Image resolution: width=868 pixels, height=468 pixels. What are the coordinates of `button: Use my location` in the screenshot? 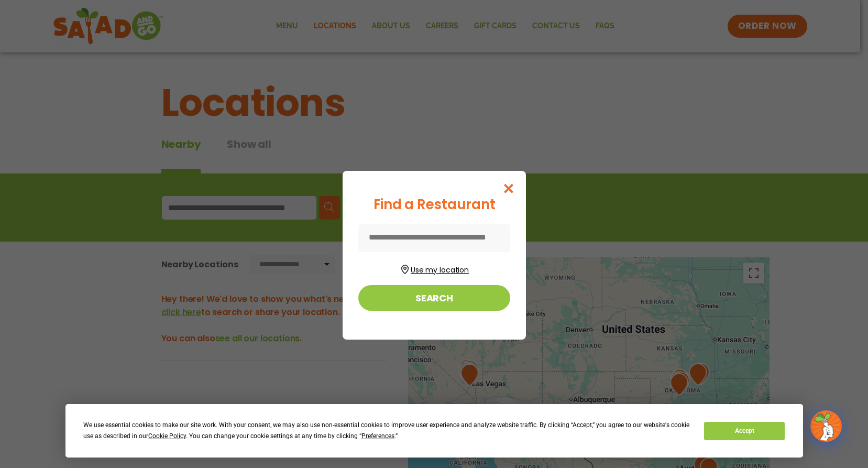 It's located at (434, 268).